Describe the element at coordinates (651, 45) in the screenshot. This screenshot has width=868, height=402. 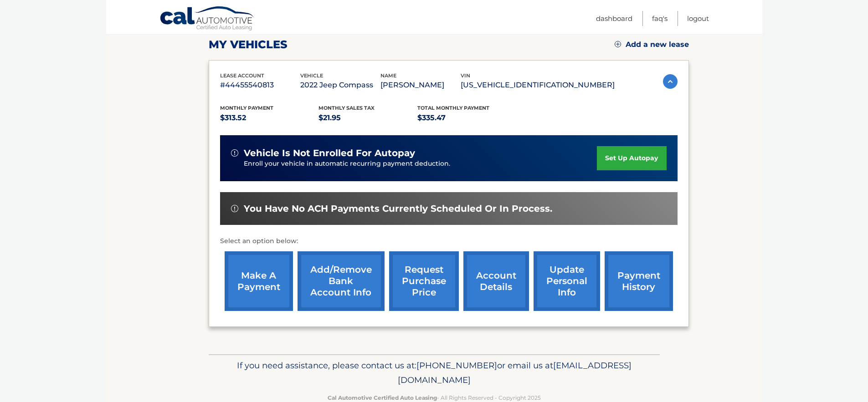
I see `a: Add a new lease` at that location.